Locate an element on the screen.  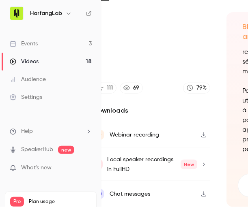
div: Webinar recording is located at coordinates (134, 135).